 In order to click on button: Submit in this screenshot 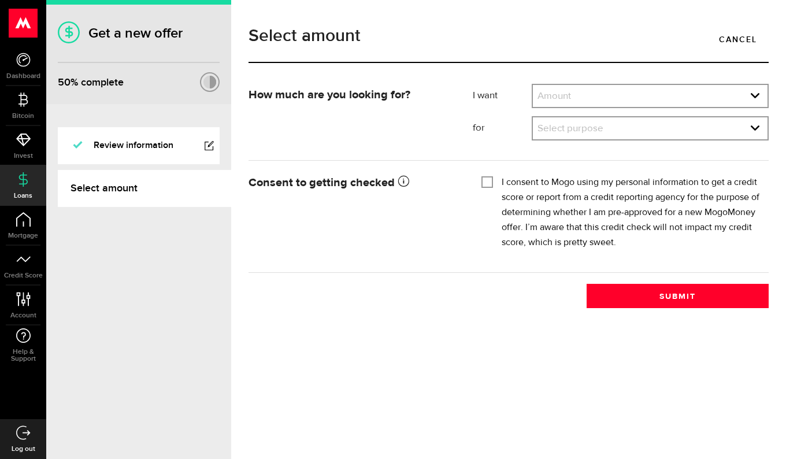, I will do `click(677, 296)`.